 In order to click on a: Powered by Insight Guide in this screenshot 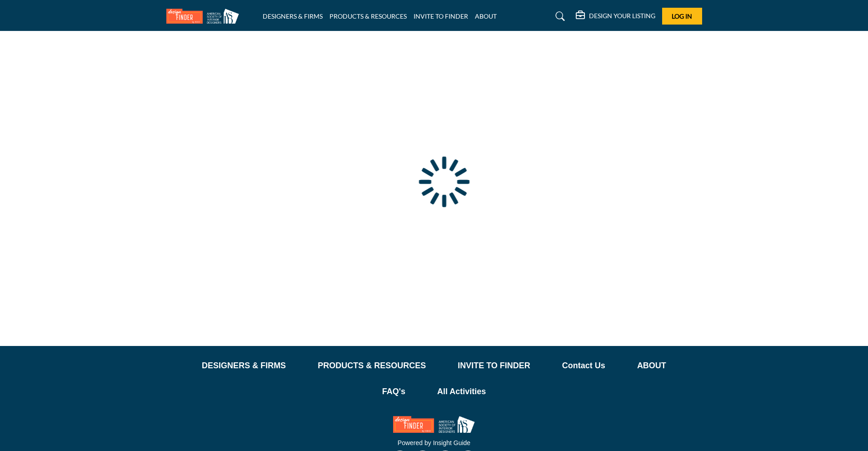, I will do `click(434, 442)`.